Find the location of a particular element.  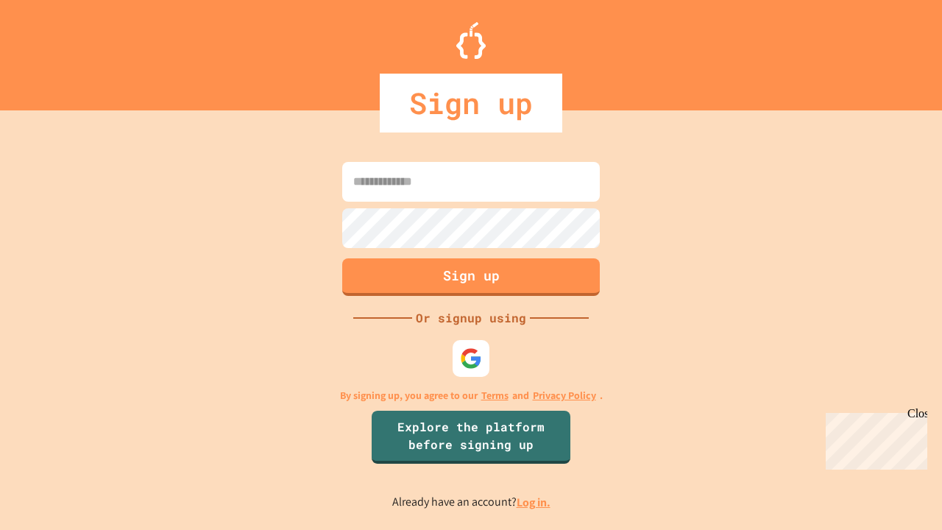

p: By signing up, you agree to our and . is located at coordinates (471, 395).